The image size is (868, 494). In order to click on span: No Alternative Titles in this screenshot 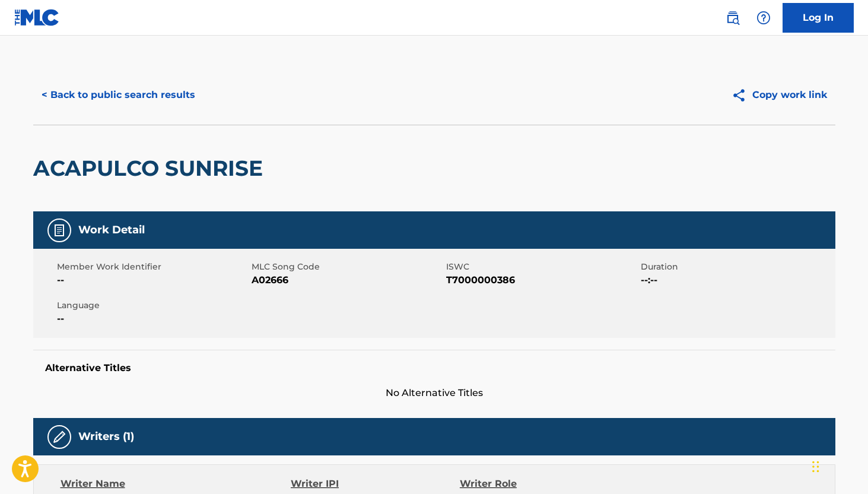, I will do `click(435, 394)`.